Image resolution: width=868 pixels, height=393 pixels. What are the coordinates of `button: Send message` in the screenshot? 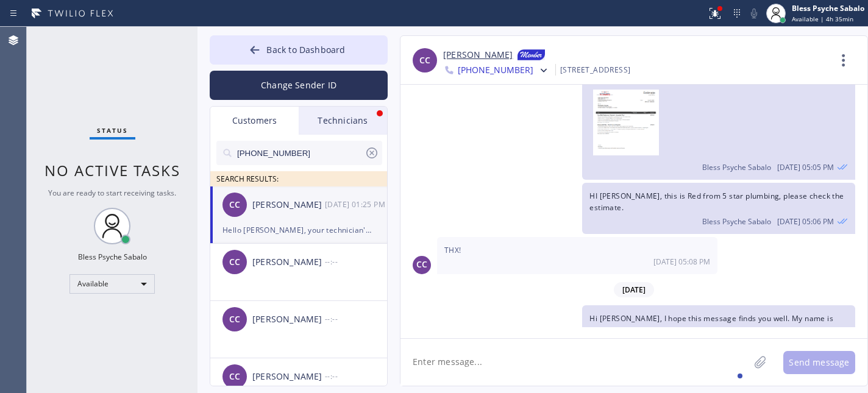 It's located at (819, 362).